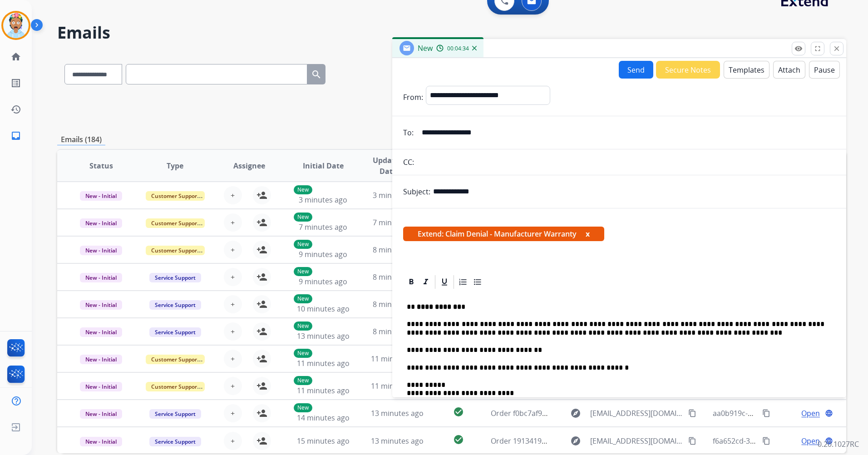 The height and width of the screenshot is (455, 868). Describe the element at coordinates (102, 166) in the screenshot. I see `span: Status` at that location.